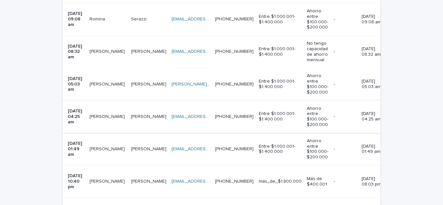 Image resolution: width=443 pixels, height=205 pixels. I want to click on p: Más de $400.001, so click(317, 182).